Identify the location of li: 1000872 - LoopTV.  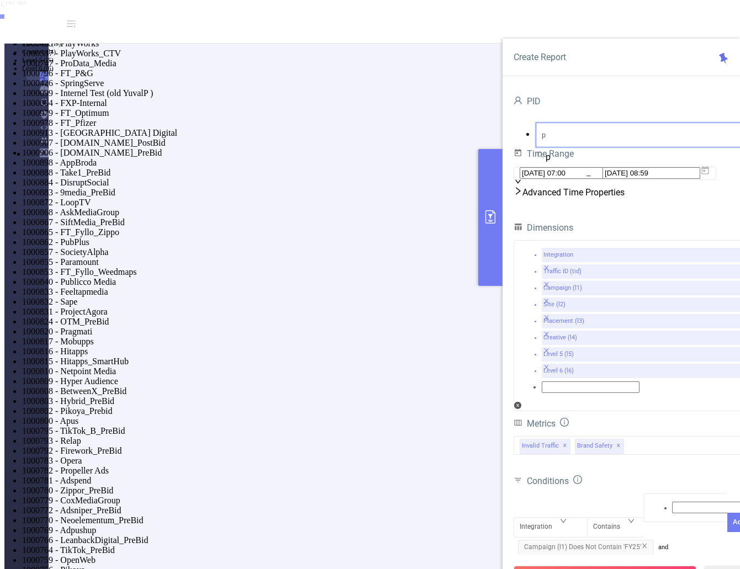
(381, 203).